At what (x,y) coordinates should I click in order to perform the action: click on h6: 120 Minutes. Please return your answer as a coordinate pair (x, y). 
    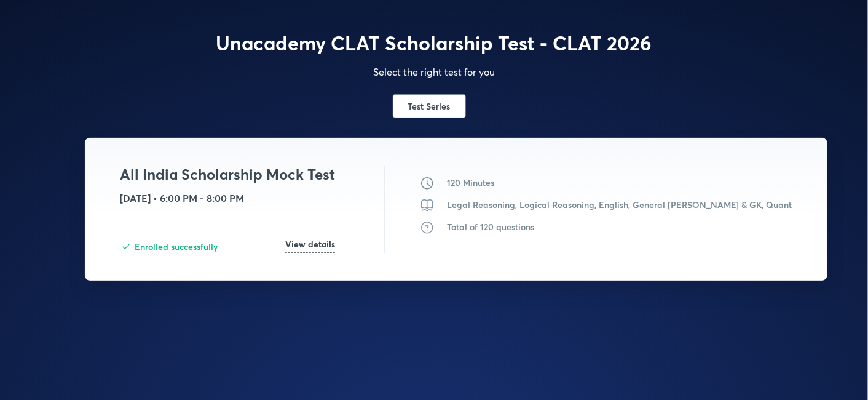
    Looking at the image, I should click on (470, 182).